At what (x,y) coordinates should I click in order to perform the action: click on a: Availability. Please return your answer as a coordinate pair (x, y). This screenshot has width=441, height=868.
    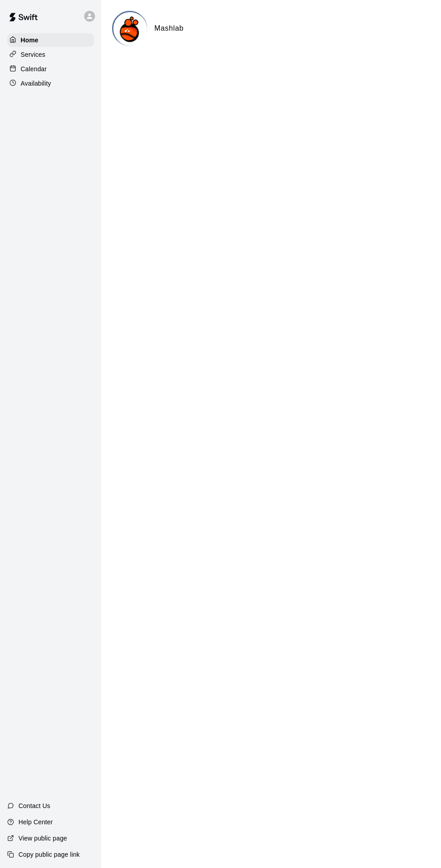
    Looking at the image, I should click on (50, 84).